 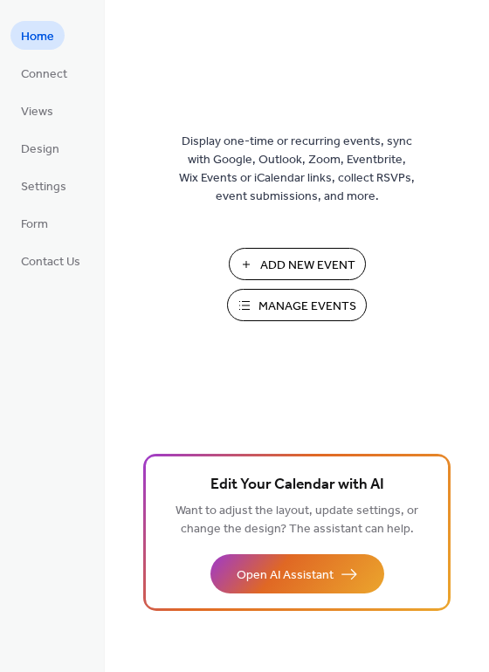 What do you see at coordinates (44, 187) in the screenshot?
I see `span: Settings` at bounding box center [44, 187].